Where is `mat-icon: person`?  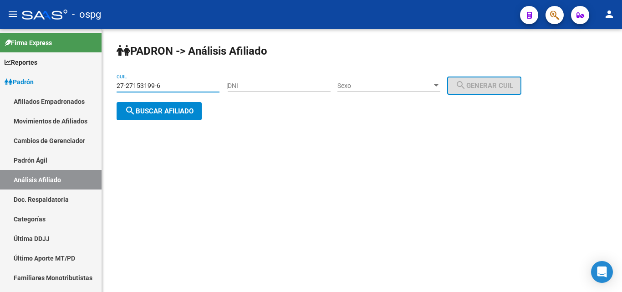 mat-icon: person is located at coordinates (609, 14).